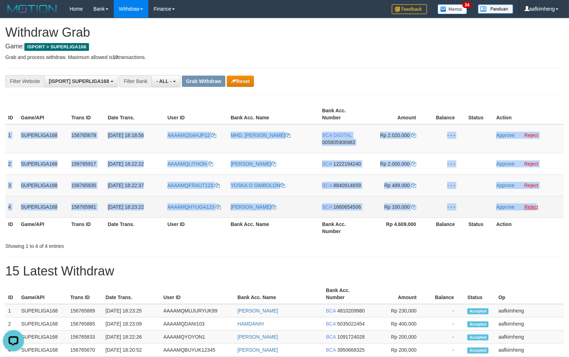  I want to click on a: YOSKA O SIMBOLON, so click(258, 186).